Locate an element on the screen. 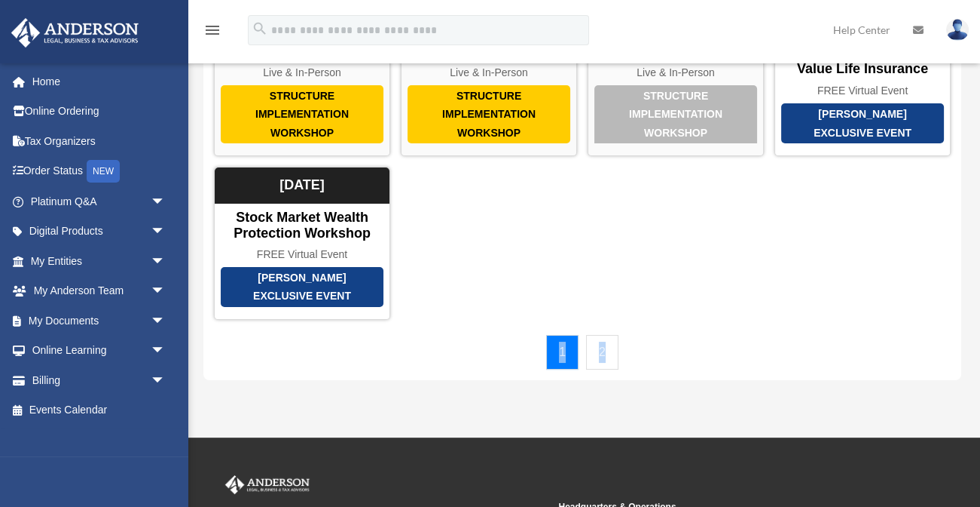  a: My Entitiesarrow_drop_down is located at coordinates (100, 261).